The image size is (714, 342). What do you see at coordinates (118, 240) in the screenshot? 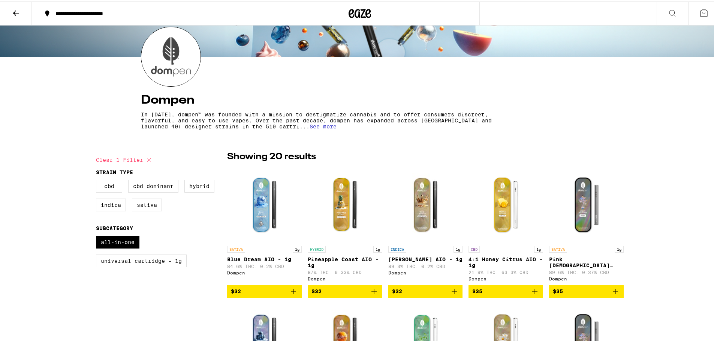
I see `label: All-In-One` at bounding box center [118, 240].